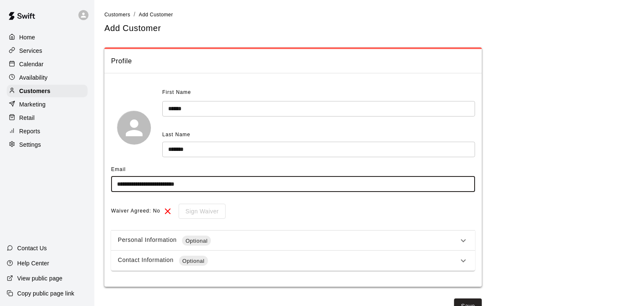  I want to click on p: Marketing, so click(32, 104).